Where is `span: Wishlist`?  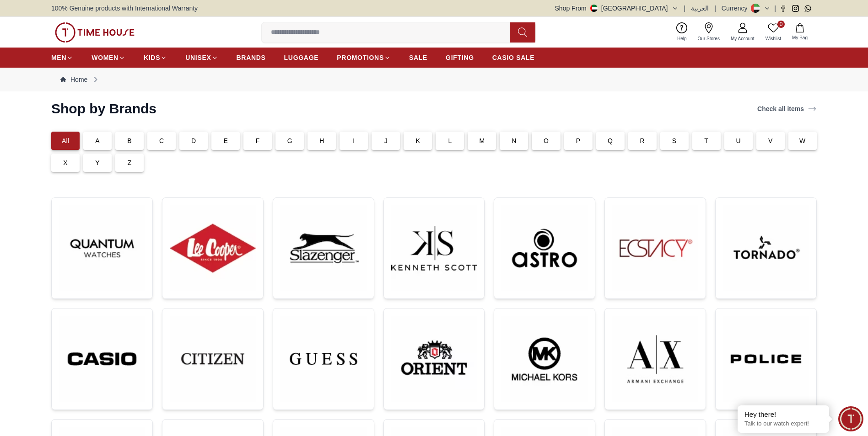 span: Wishlist is located at coordinates (773, 38).